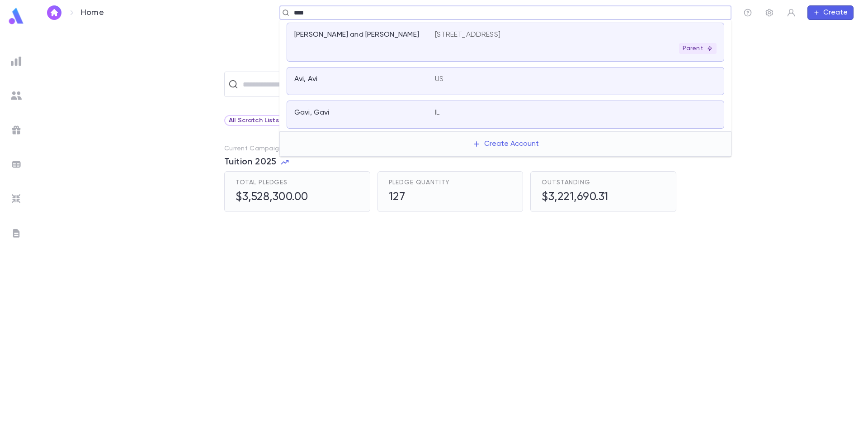 This screenshot has width=868, height=428. I want to click on img: imports_grey.530a8a0e642e233f2baf0ef88e8c9fcb.svg, so click(16, 199).